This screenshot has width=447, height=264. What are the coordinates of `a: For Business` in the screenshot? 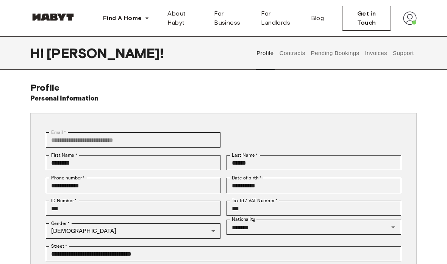 It's located at (232, 18).